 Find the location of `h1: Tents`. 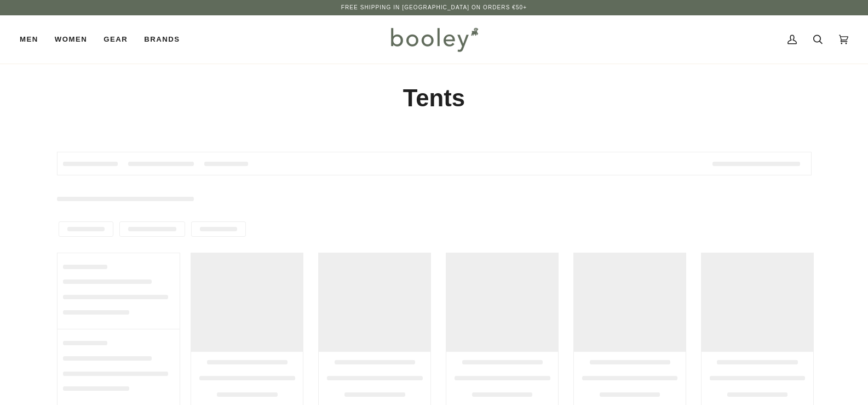

h1: Tents is located at coordinates (434, 98).